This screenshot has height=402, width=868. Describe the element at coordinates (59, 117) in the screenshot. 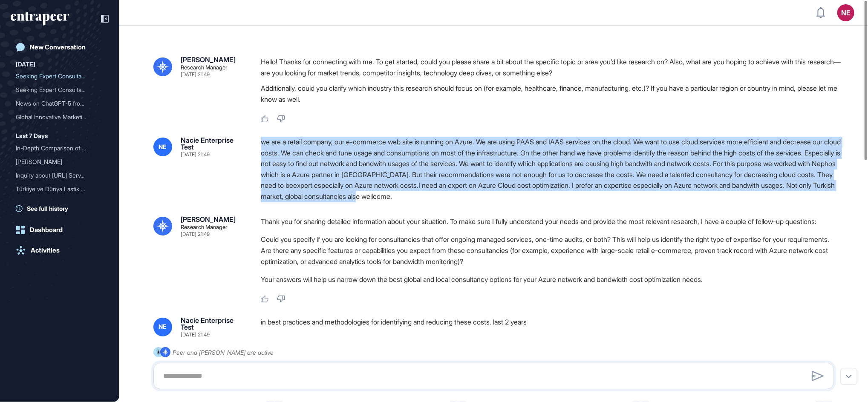

I see `div: Global Innovative Marketing Activities in Corporate Companies with a Focus on AI and Insurance` at that location.